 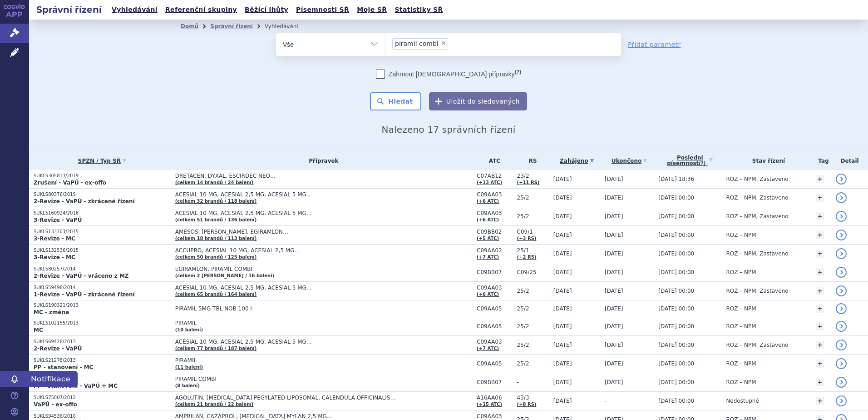 I want to click on strong: 3-Revize - MC, so click(x=55, y=257).